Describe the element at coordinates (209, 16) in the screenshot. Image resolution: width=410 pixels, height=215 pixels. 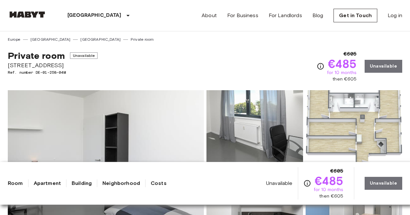
I see `a: About` at that location.